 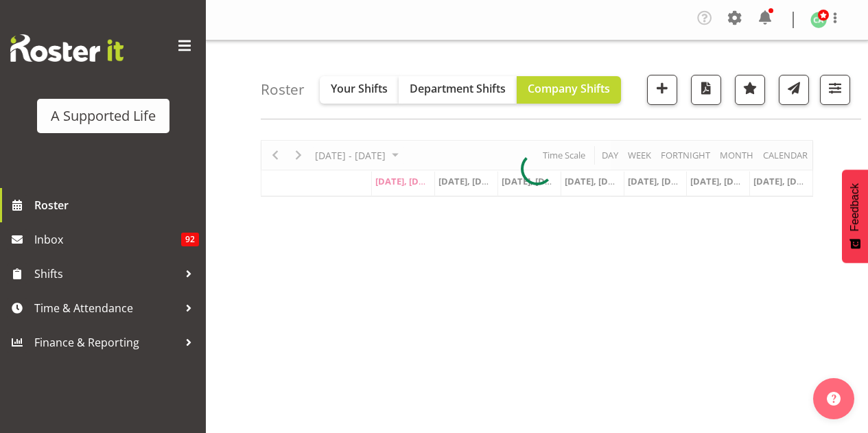 What do you see at coordinates (855, 207) in the screenshot?
I see `span: Feedback` at bounding box center [855, 207].